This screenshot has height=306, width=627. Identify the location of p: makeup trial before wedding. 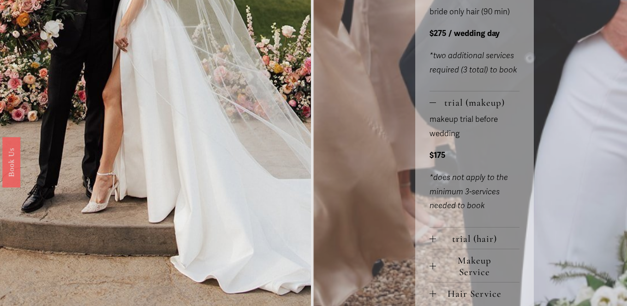
(475, 127).